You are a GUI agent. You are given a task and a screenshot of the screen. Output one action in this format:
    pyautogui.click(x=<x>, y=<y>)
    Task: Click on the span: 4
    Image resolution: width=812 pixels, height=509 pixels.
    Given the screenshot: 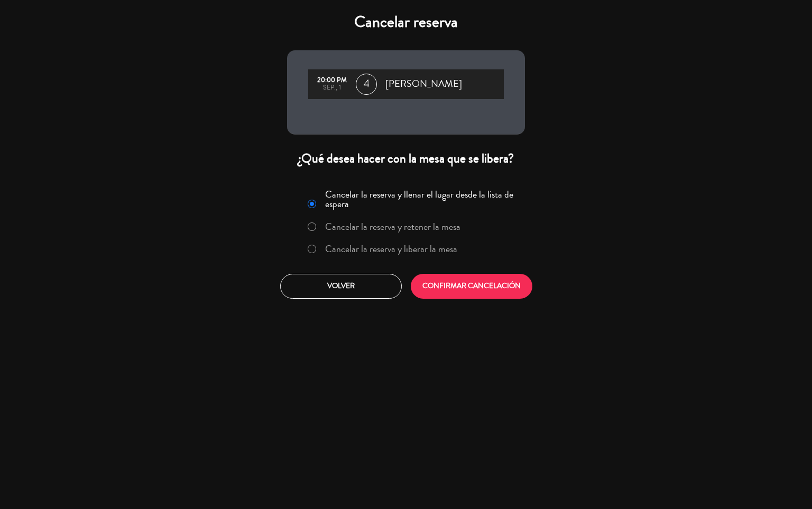 What is the action you would take?
    pyautogui.click(x=367, y=85)
    